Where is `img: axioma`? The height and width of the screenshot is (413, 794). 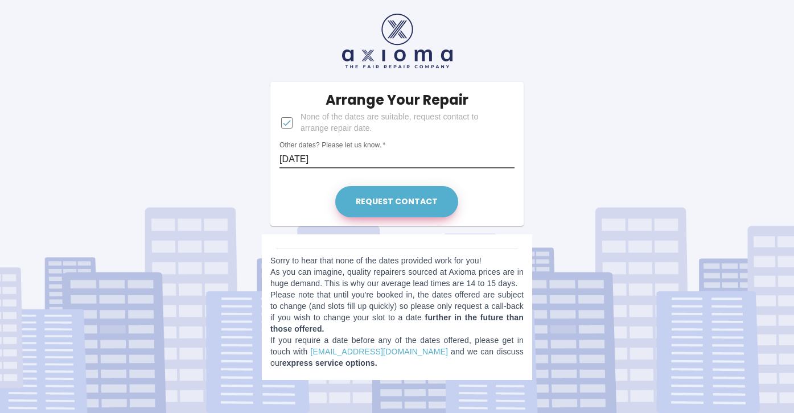 img: axioma is located at coordinates (397, 41).